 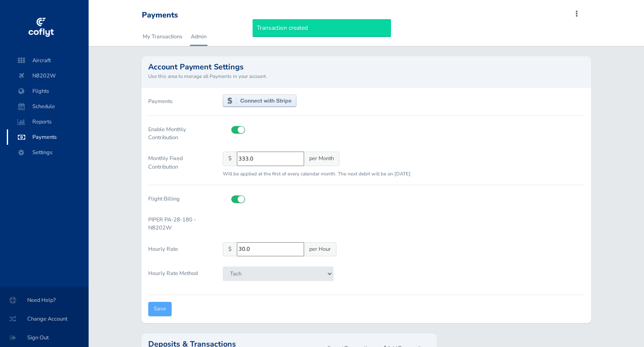 I want to click on img: coflyt logo, so click(x=41, y=28).